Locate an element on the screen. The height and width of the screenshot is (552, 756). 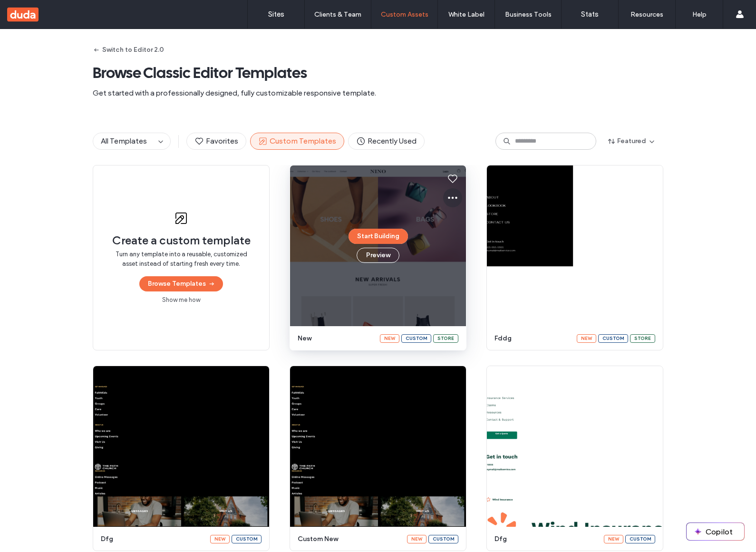
button: Featured is located at coordinates (632, 141).